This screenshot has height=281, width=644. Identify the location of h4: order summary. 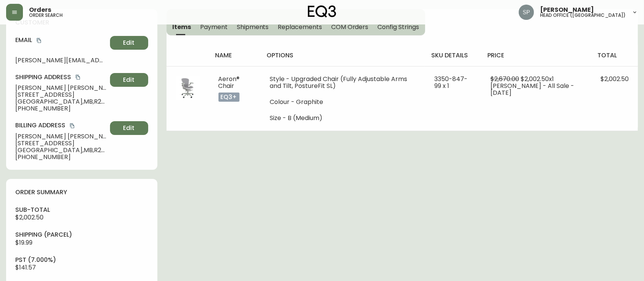
(82, 192).